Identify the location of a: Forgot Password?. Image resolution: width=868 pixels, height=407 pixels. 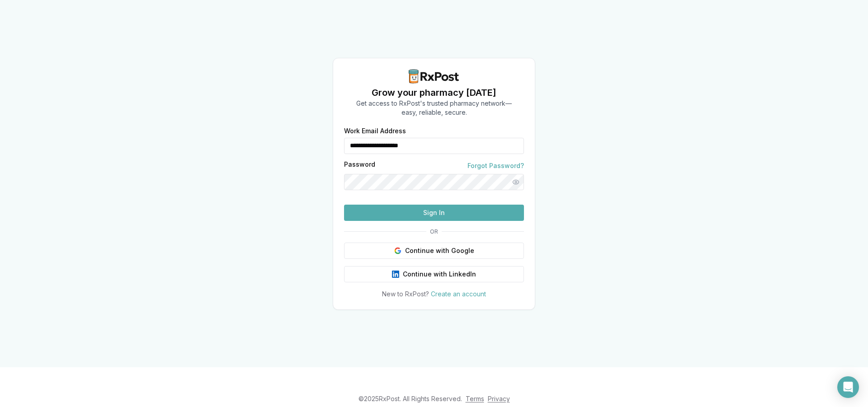
(496, 165).